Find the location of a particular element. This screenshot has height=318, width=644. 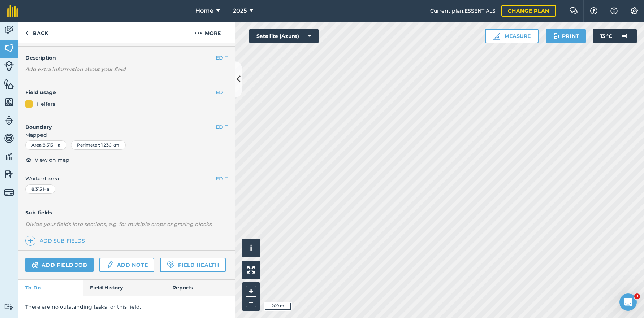

img: svg+xml;base64,PHN2ZyB4bWxucz0iaHR0cDovL3d3dy53My5vcmcvMjAwMC9zdmciIHdpZHRoPSI5IiBoZWlnaHQ9IjI0Ii... is located at coordinates (27, 33).